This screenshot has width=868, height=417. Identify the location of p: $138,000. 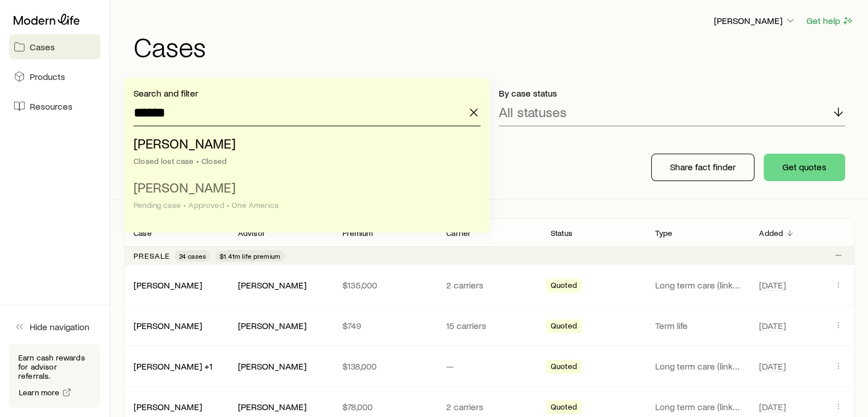
(385, 366).